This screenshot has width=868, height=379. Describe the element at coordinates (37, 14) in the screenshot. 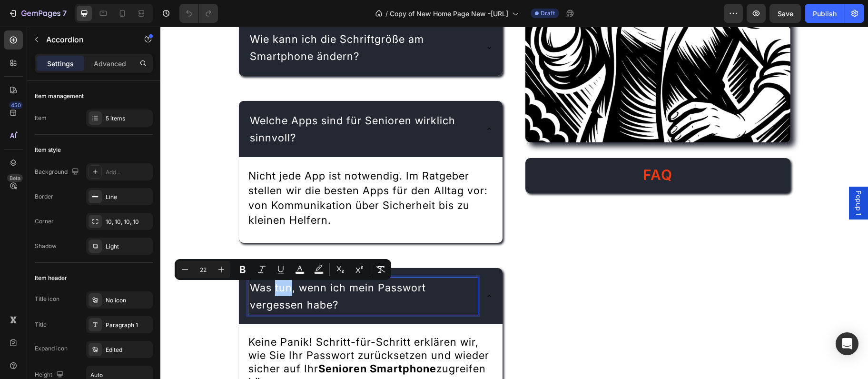

I see `button: 7` at that location.